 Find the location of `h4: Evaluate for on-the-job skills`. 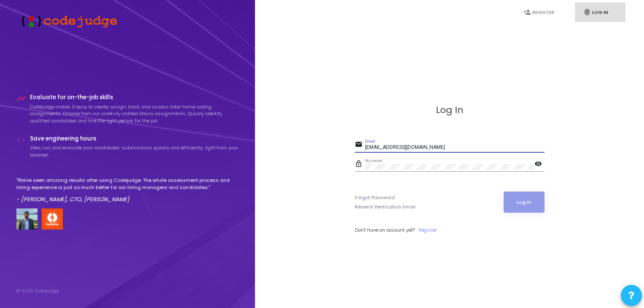

h4: Evaluate for on-the-job skills is located at coordinates (134, 97).